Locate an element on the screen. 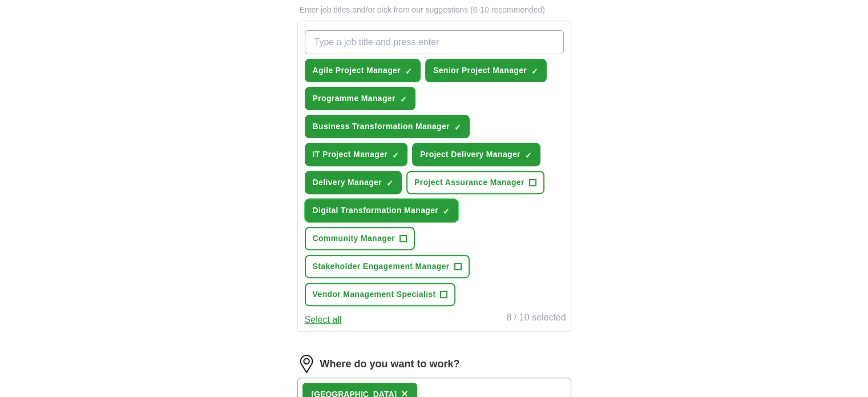 This screenshot has height=397, width=868. span: Programme Manager is located at coordinates (354, 98).